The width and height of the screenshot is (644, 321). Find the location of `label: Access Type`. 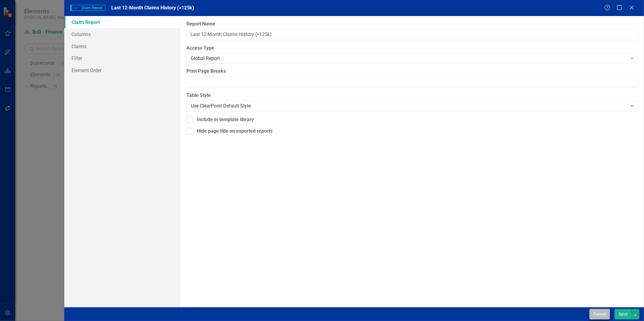

label: Access Type is located at coordinates (412, 48).